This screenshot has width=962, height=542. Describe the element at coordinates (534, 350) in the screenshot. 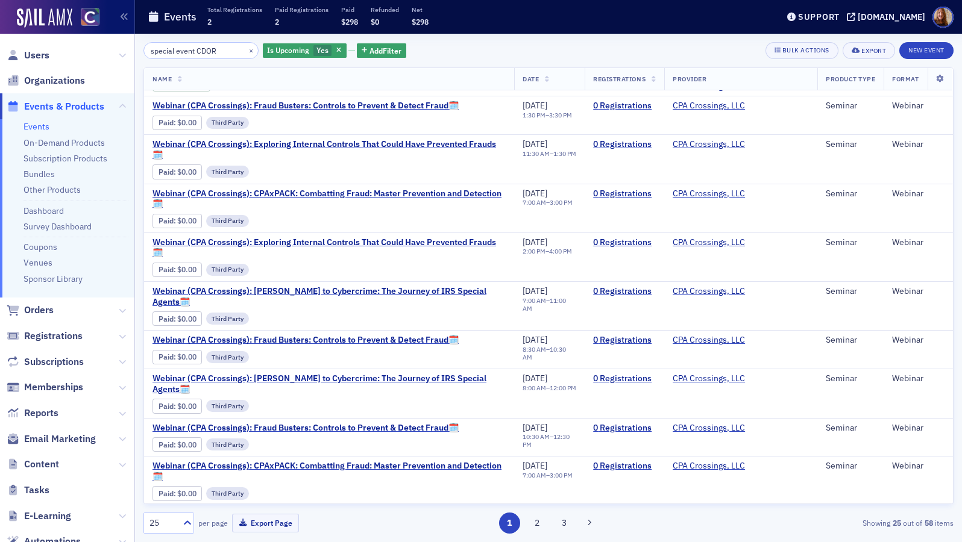

I see `time: 8:30 AM` at that location.